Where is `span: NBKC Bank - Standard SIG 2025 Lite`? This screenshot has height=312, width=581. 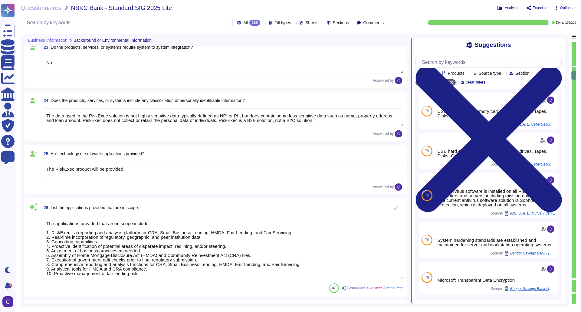
span: NBKC Bank - Standard SIG 2025 Lite is located at coordinates (122, 8).